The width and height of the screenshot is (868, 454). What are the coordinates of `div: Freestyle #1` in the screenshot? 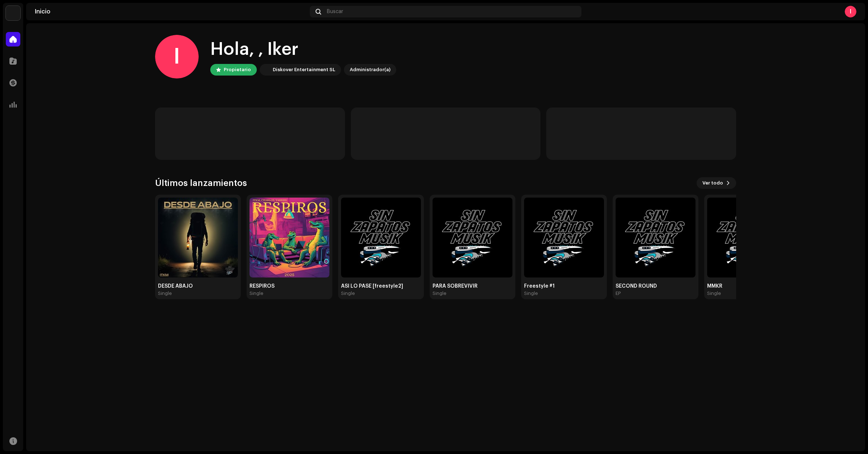 It's located at (564, 286).